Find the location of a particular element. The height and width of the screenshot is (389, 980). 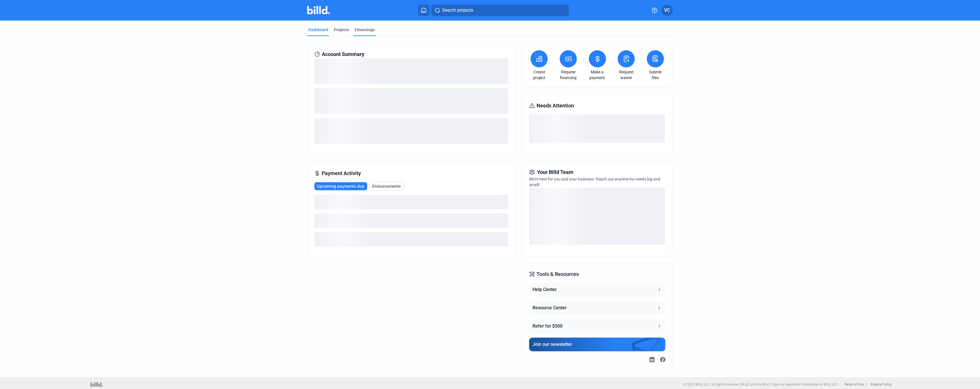

img: Billd Company Logo is located at coordinates (319, 10).